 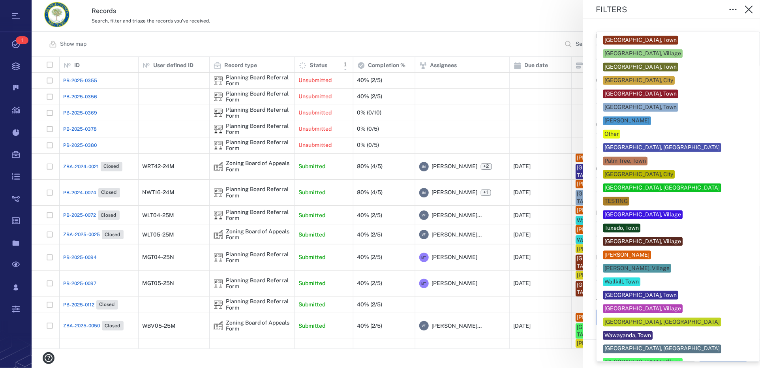 I want to click on div: Wallkill, Town, so click(x=621, y=282).